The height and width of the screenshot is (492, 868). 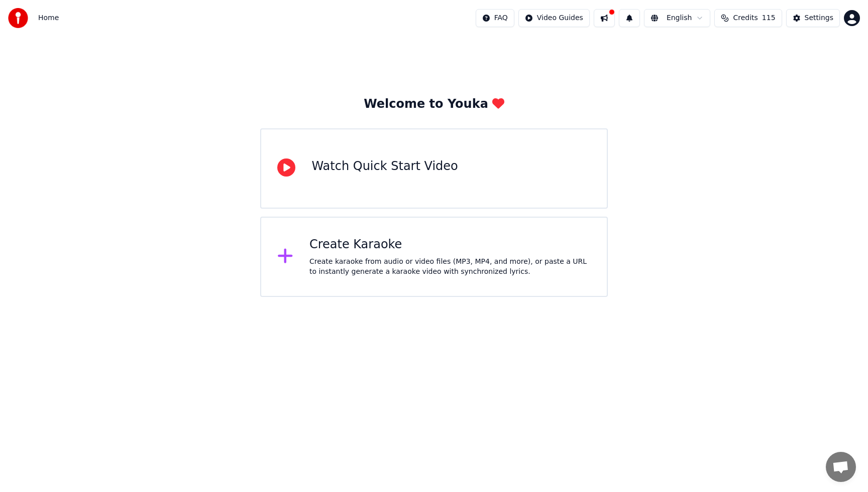 What do you see at coordinates (818, 18) in the screenshot?
I see `div: Settings` at bounding box center [818, 18].